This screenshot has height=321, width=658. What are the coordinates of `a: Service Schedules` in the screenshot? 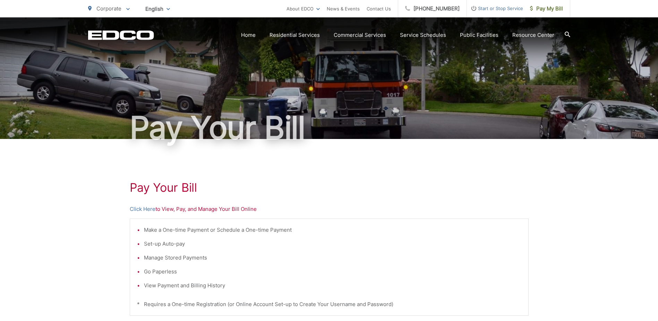 It's located at (423, 35).